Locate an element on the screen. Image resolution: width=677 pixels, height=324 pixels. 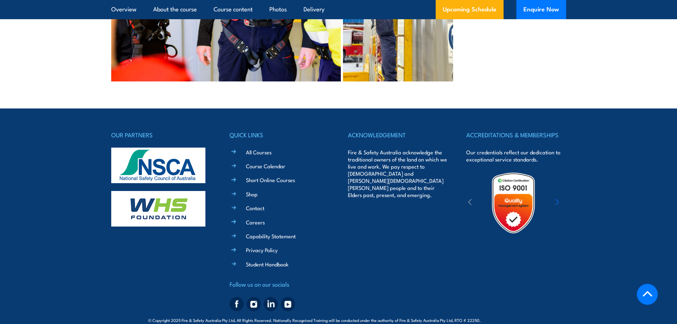
a: Course Calendar is located at coordinates (266, 166).